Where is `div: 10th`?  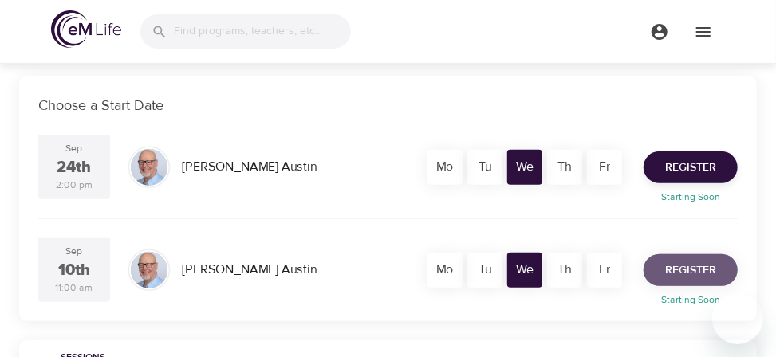 div: 10th is located at coordinates (74, 270).